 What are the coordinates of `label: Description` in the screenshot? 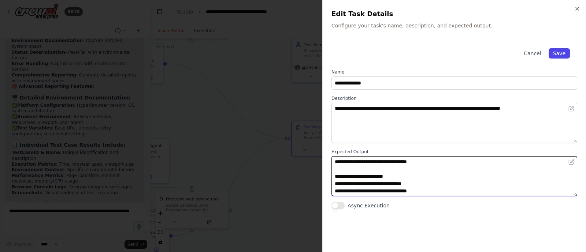 It's located at (454, 99).